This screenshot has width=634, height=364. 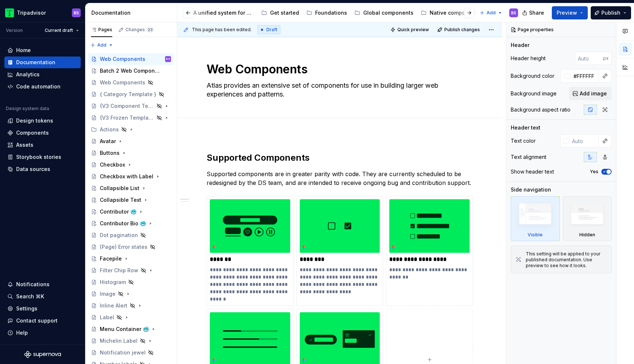 I want to click on div: Menu Container 🥶, so click(x=125, y=329).